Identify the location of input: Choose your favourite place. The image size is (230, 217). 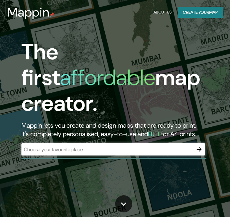
(107, 150).